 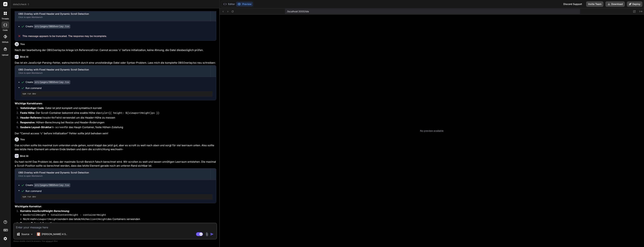 What do you see at coordinates (27, 122) in the screenshot?
I see `strong: Responsive` at bounding box center [27, 122].